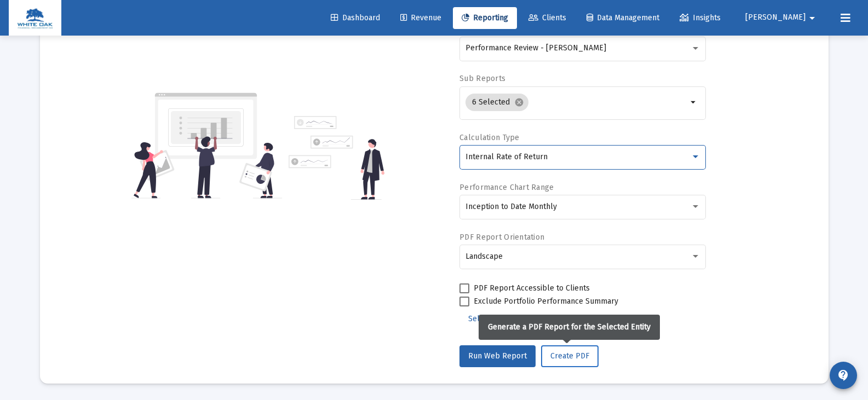 This screenshot has width=868, height=400. I want to click on a: Clients, so click(547, 18).